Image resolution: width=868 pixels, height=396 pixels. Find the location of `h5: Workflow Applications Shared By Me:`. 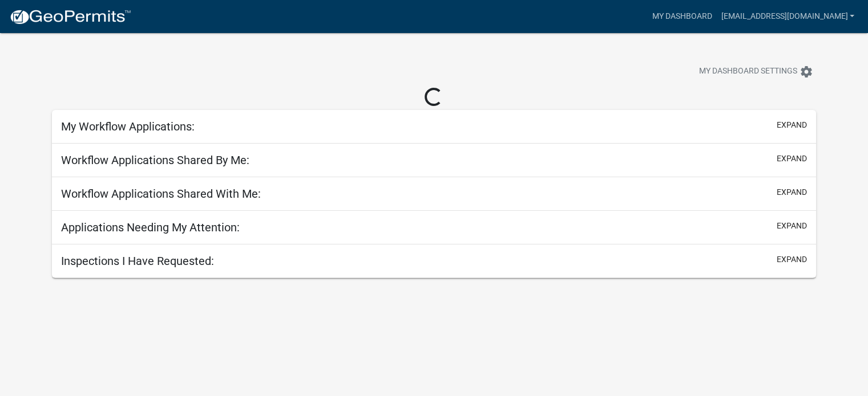

h5: Workflow Applications Shared By Me: is located at coordinates (155, 160).